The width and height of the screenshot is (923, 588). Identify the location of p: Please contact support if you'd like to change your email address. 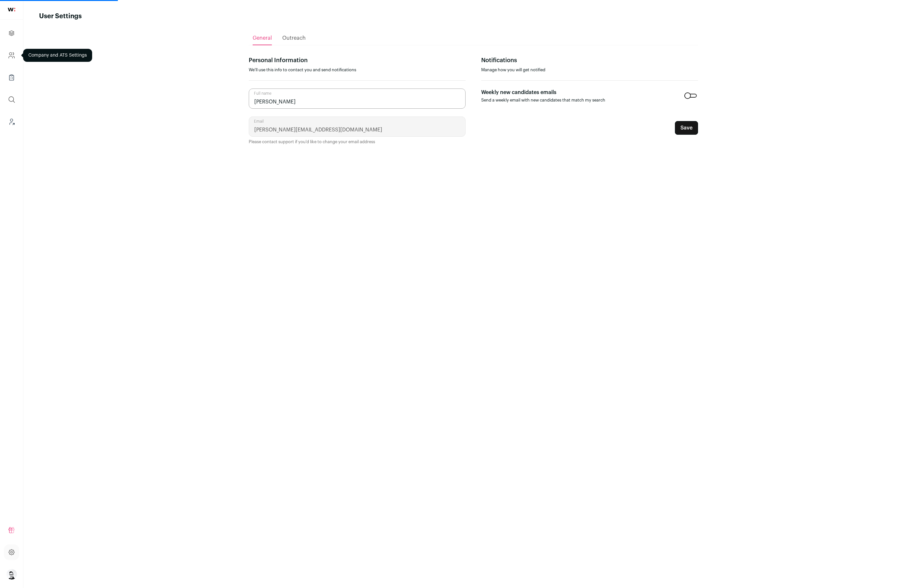
(357, 142).